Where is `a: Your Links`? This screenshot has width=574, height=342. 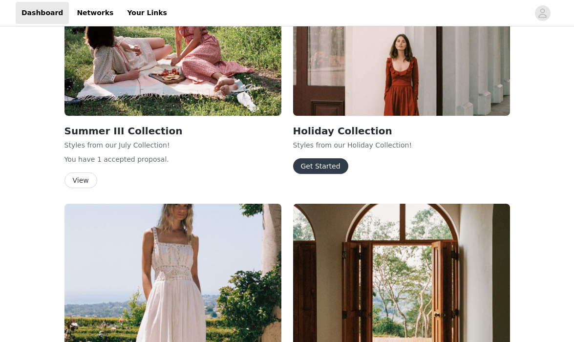
a: Your Links is located at coordinates (147, 13).